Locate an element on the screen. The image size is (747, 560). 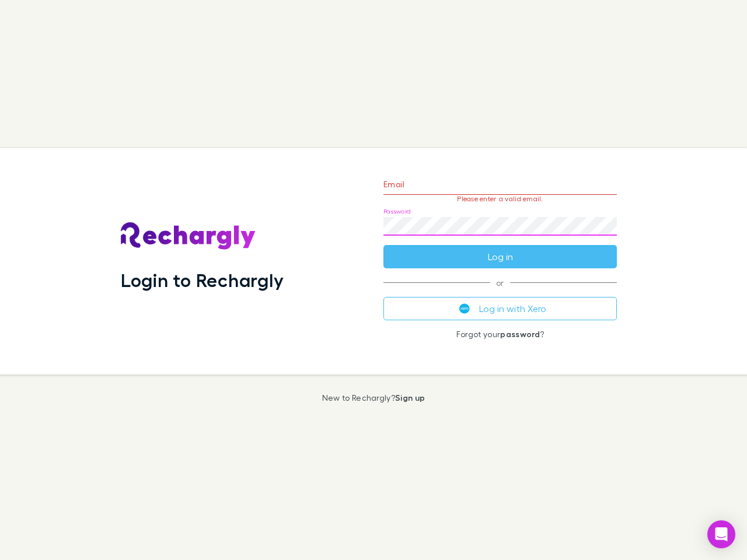
label: Password is located at coordinates (397, 211).